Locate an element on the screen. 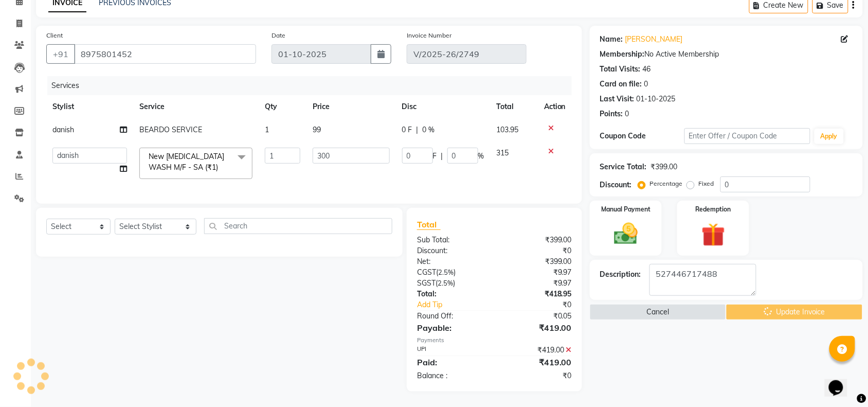 The image size is (868, 407). span: Total is located at coordinates (429, 224).